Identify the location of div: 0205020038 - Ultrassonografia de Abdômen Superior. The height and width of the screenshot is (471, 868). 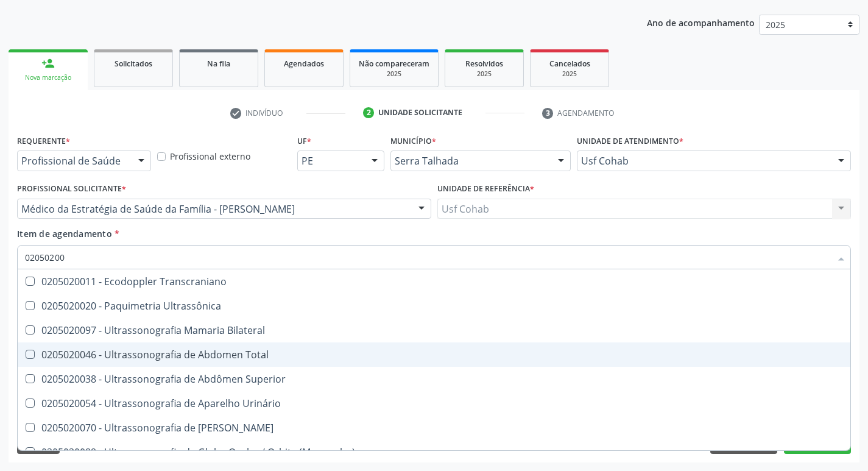
(434, 379).